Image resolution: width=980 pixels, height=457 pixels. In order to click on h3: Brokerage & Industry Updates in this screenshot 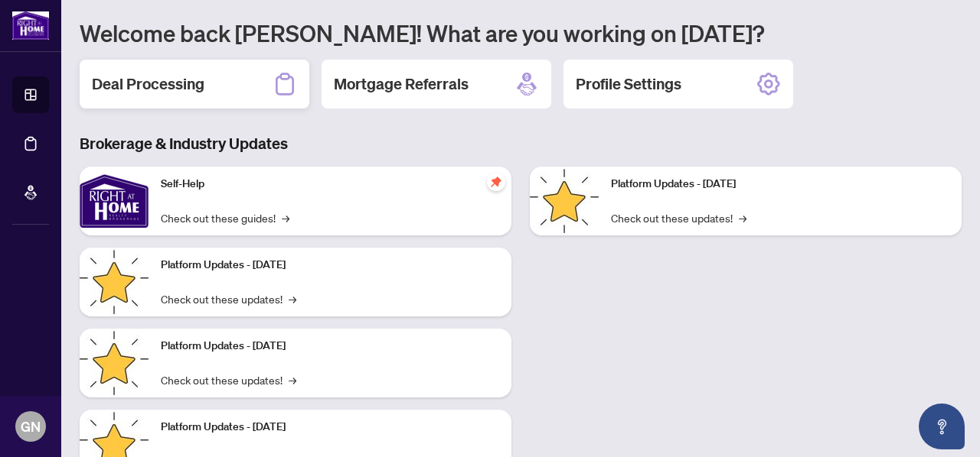, I will do `click(521, 144)`.